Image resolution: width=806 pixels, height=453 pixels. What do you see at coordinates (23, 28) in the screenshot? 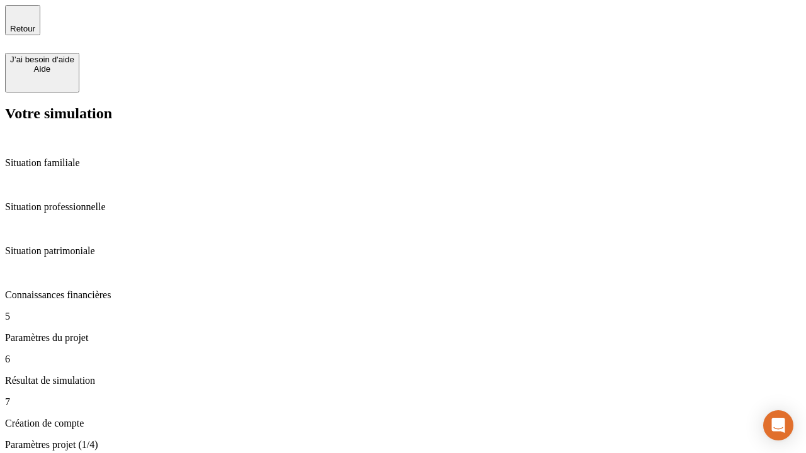
I see `span: Retour` at bounding box center [23, 28].